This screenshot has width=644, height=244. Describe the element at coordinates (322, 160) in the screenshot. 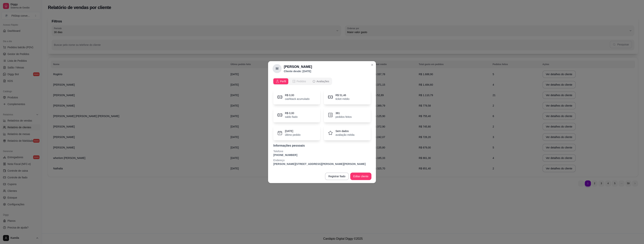

I see `p: Endereço` at that location.